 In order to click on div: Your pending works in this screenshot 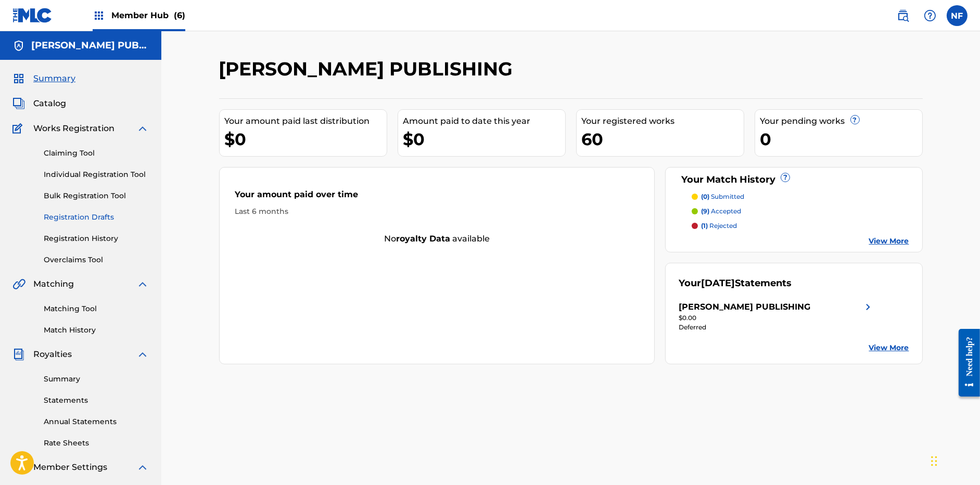, I will do `click(841, 121)`.